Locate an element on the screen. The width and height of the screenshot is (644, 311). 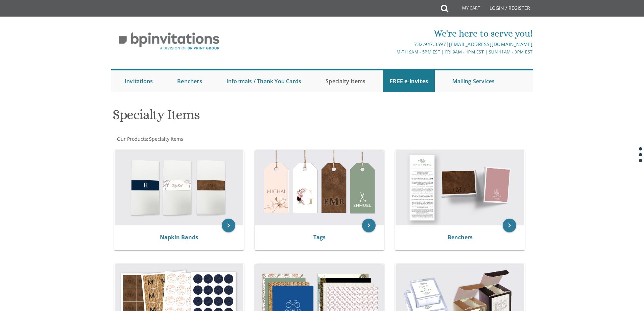
div: We're here to serve you! is located at coordinates (392, 34).